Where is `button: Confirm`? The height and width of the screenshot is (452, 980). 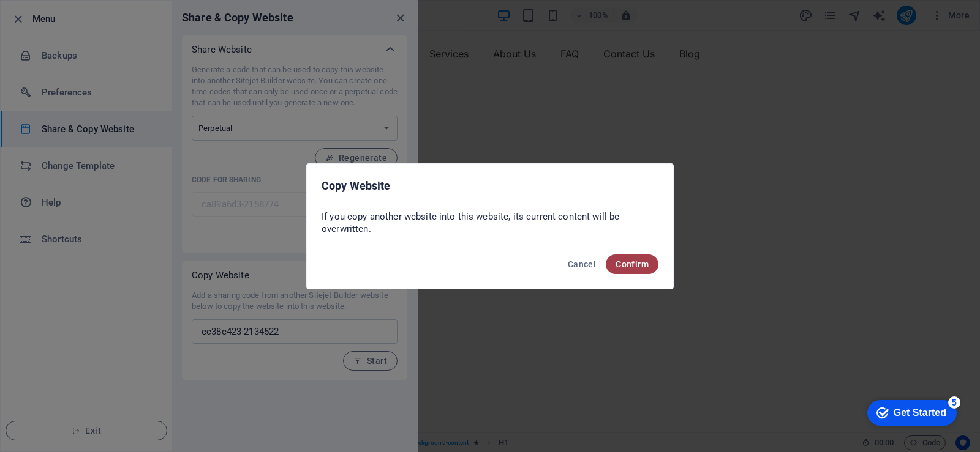 button: Confirm is located at coordinates (632, 265).